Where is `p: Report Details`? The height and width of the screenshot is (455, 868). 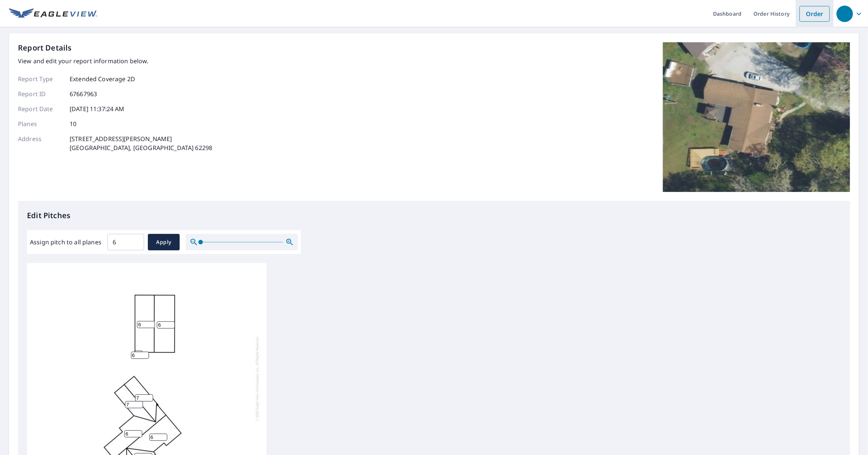 p: Report Details is located at coordinates (45, 48).